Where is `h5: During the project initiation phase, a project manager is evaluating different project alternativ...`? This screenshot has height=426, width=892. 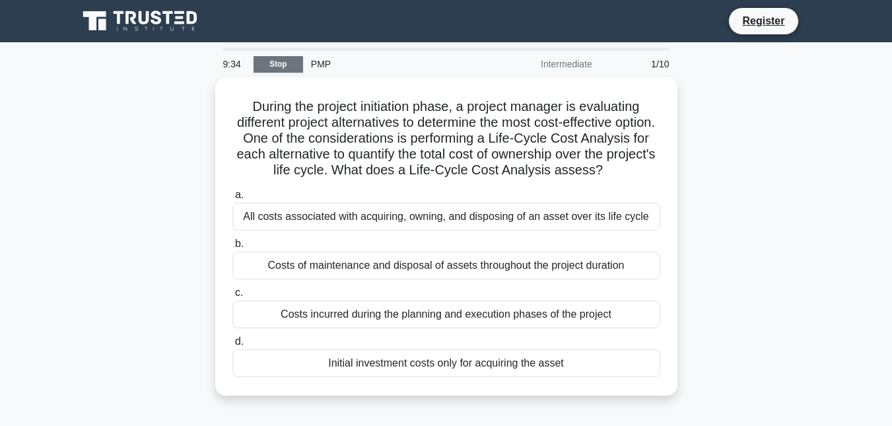 h5: During the project initiation phase, a project manager is evaluating different project alternativ... is located at coordinates (446, 139).